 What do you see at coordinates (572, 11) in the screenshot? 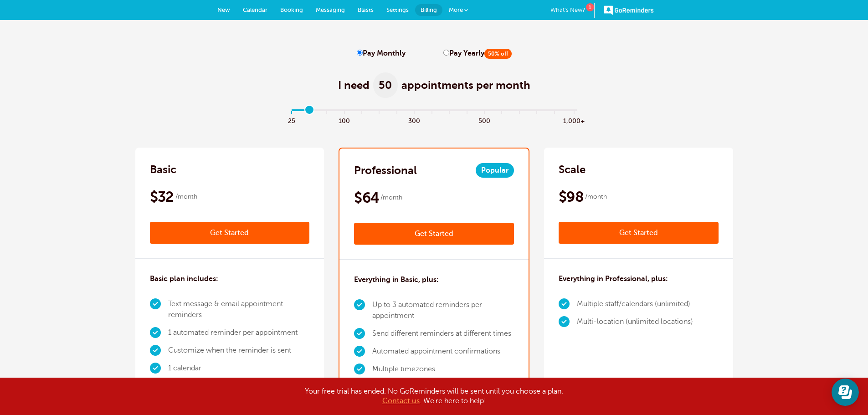
I see `a: What's New?` at bounding box center [572, 11].